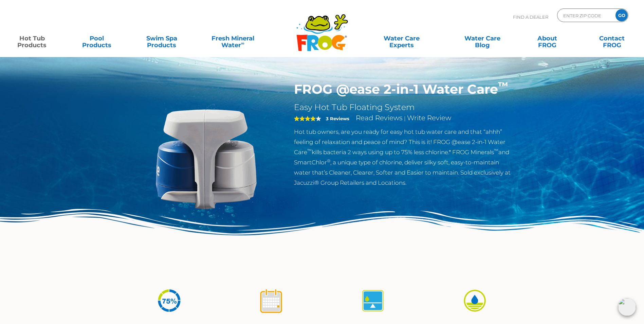 The width and height of the screenshot is (644, 324). Describe the element at coordinates (271, 301) in the screenshot. I see `img: icon-atease-shock-once` at that location.